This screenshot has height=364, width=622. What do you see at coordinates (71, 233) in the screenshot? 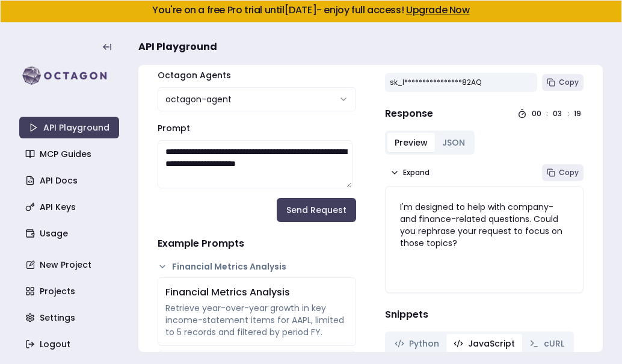
I see `a: Usage` at bounding box center [71, 233].